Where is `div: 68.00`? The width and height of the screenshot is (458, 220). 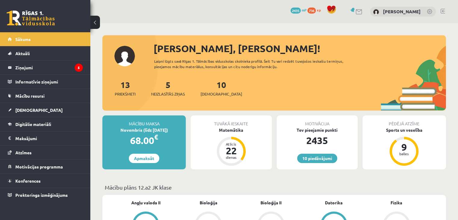
div: 68.00 is located at coordinates (144, 140).